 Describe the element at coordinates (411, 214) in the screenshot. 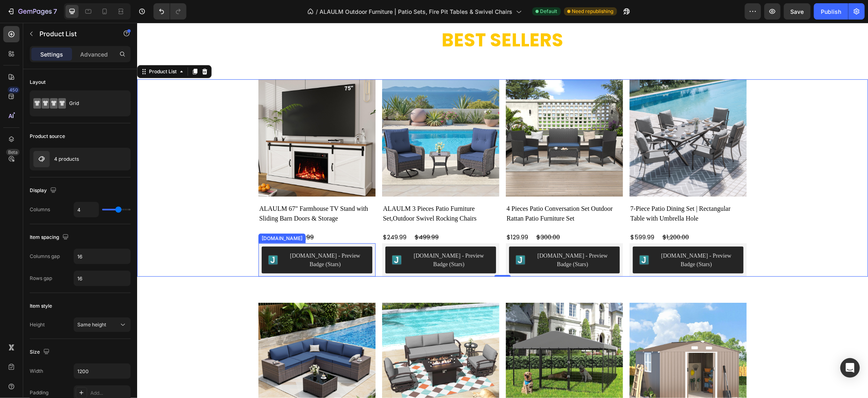

I see `div: $300.00` at that location.